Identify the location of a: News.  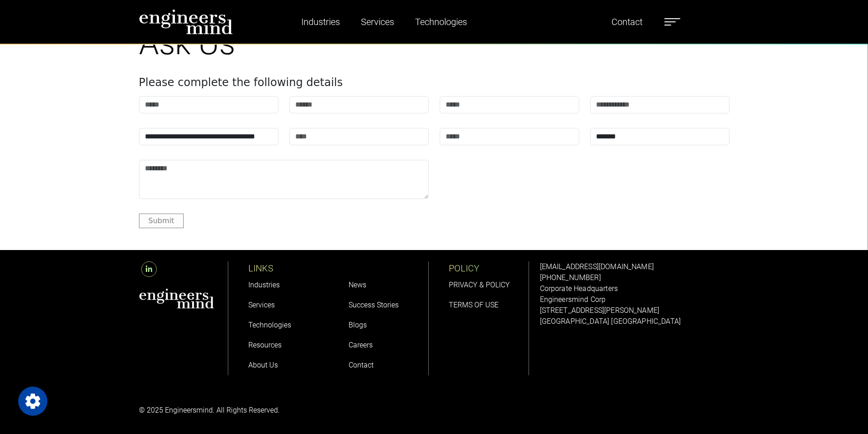
(357, 285).